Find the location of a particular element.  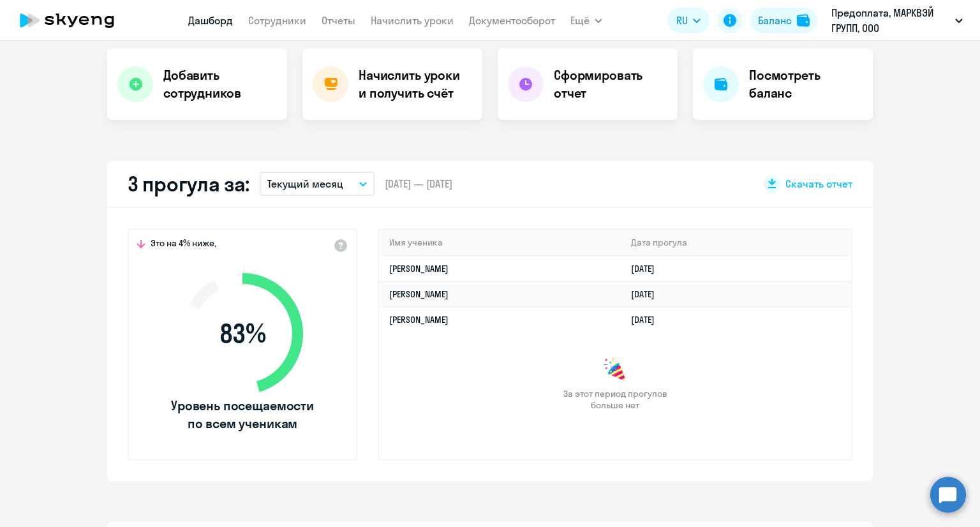

th: Дата прогула is located at coordinates (735, 243).